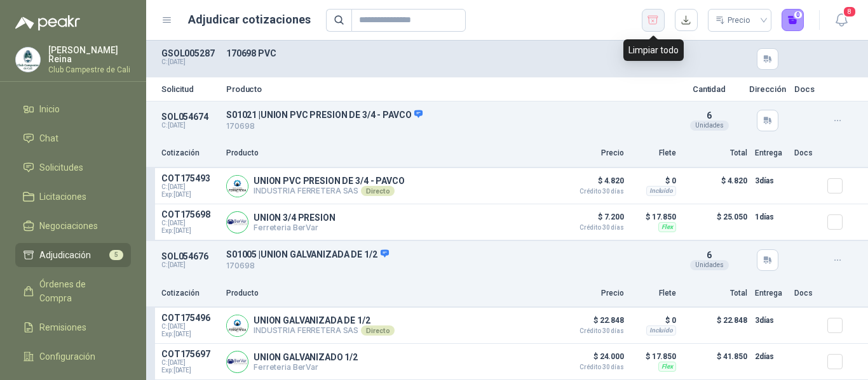 The height and width of the screenshot is (380, 868). What do you see at coordinates (73, 138) in the screenshot?
I see `a: Chat` at bounding box center [73, 138].